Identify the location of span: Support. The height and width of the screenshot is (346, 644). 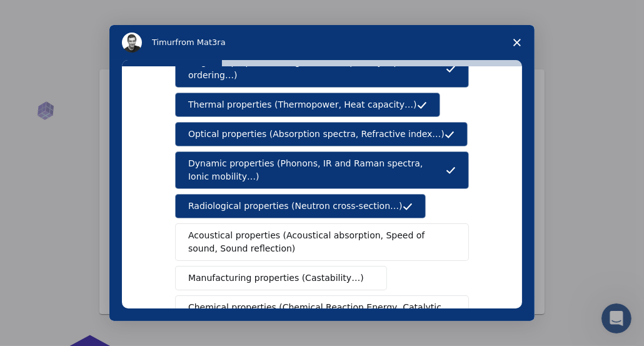
(47, 14).